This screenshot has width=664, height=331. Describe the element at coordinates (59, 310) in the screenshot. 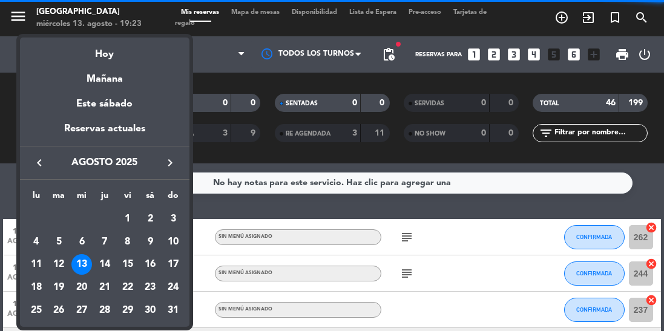

I see `div: 26` at that location.